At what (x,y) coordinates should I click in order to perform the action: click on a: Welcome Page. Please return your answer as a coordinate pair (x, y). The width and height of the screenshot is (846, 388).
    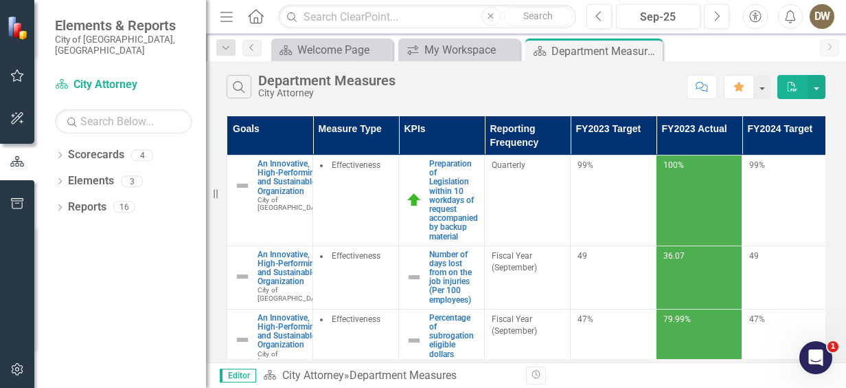
    Looking at the image, I should click on (332, 49).